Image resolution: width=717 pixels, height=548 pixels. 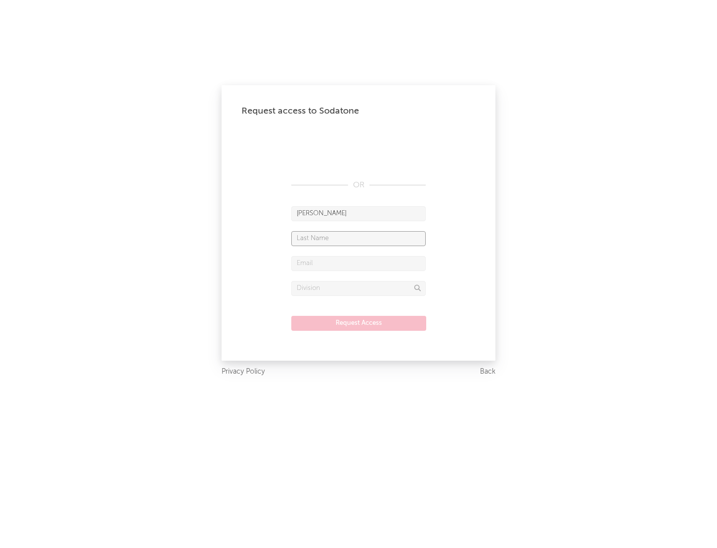 I want to click on input: Division, so click(x=359, y=288).